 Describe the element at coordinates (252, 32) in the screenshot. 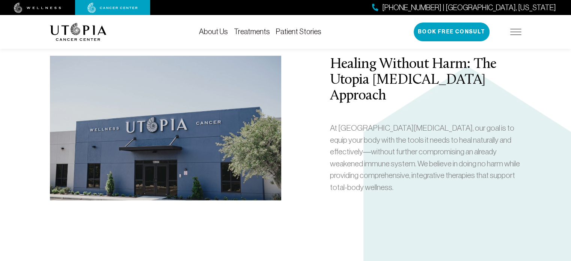

I see `a: Treatments` at that location.